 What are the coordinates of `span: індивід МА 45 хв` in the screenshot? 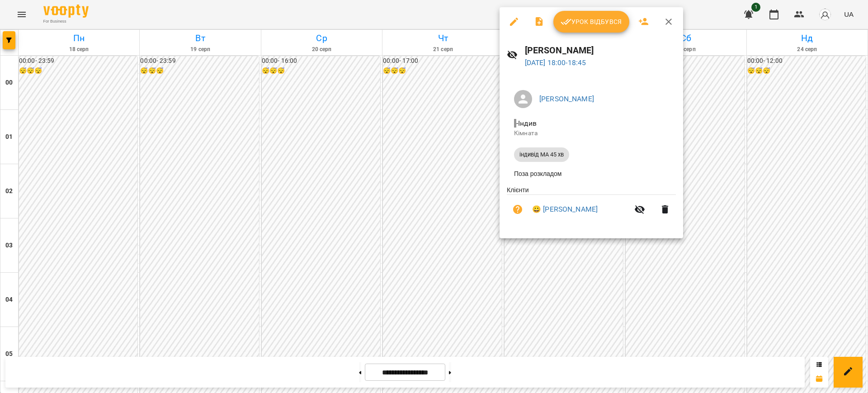 It's located at (542, 155).